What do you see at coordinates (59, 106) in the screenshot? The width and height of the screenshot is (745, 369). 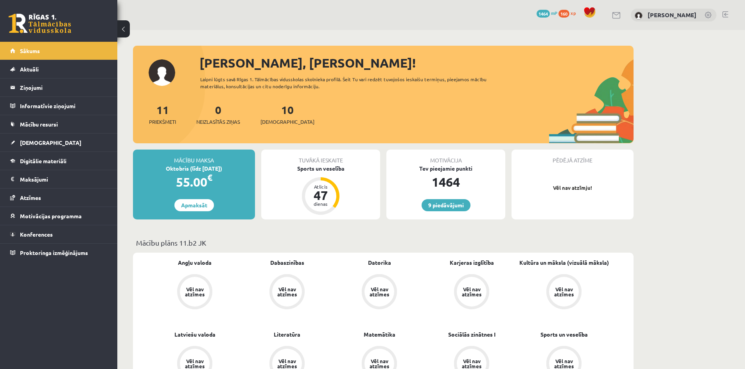 I see `a: Informatīvie ziņojumi` at bounding box center [59, 106].